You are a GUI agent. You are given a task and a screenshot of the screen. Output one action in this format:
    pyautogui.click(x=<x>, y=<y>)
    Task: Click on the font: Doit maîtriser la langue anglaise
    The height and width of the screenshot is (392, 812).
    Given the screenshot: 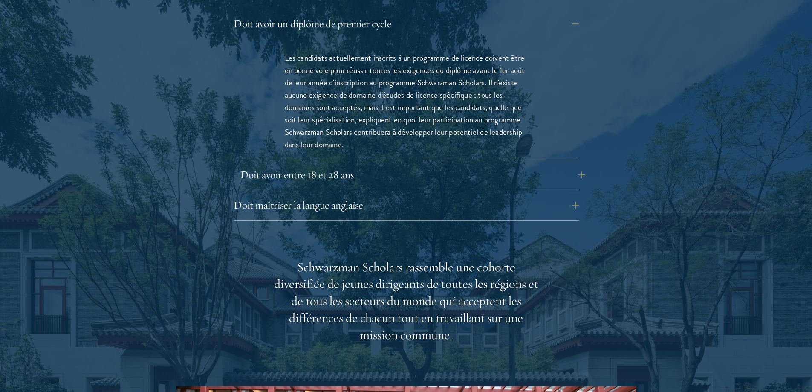 What is the action you would take?
    pyautogui.click(x=298, y=205)
    